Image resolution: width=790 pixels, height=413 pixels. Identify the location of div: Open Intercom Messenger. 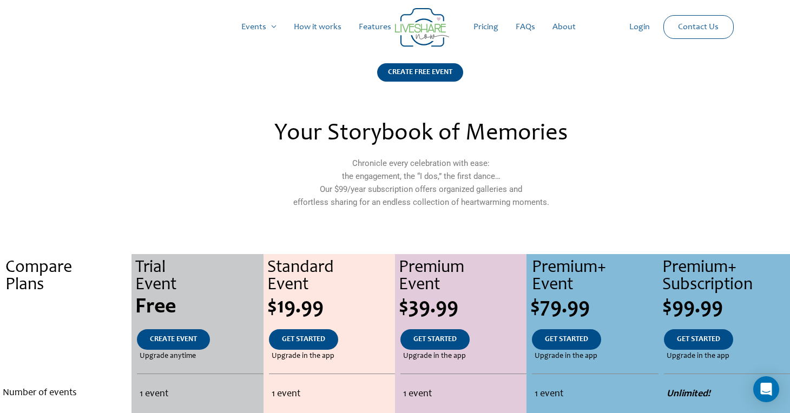
(766, 389).